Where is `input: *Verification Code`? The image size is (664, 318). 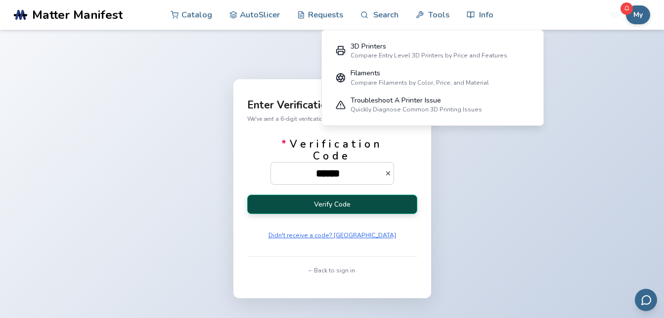
input: *Verification Code is located at coordinates (328, 173).